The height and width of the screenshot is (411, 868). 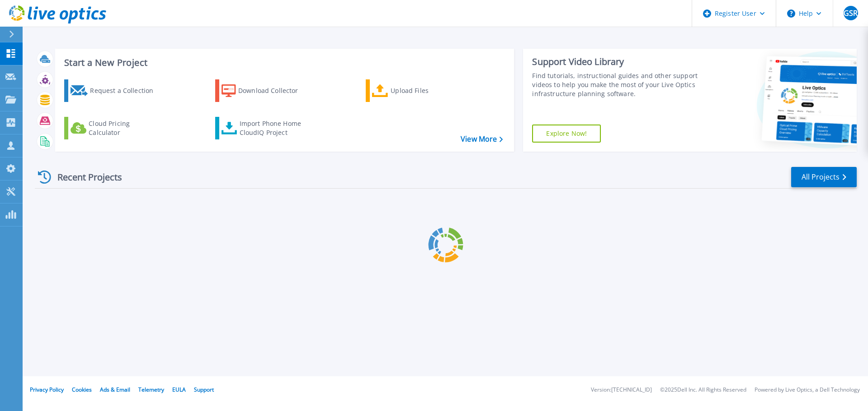 What do you see at coordinates (124, 128) in the screenshot?
I see `div: Cloud Pricing Calculator` at bounding box center [124, 128].